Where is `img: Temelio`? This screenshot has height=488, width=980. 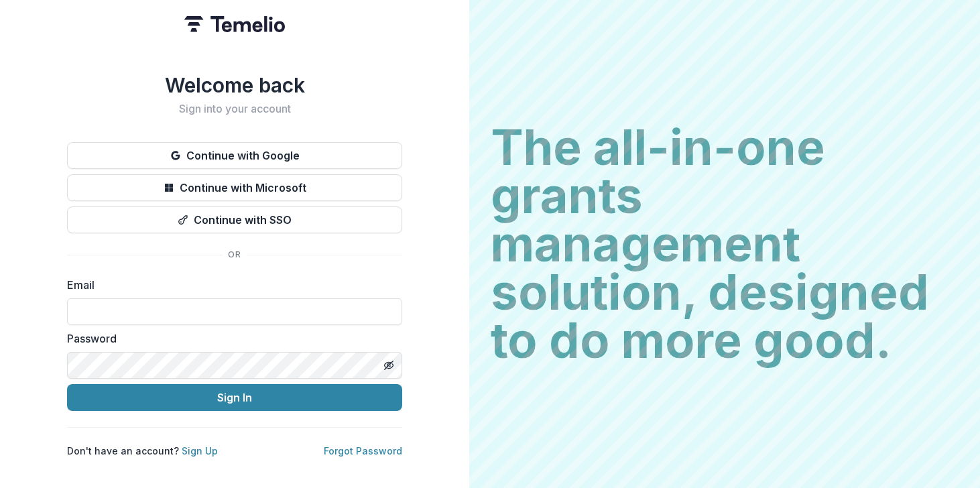
img: Temelio is located at coordinates (235, 24).